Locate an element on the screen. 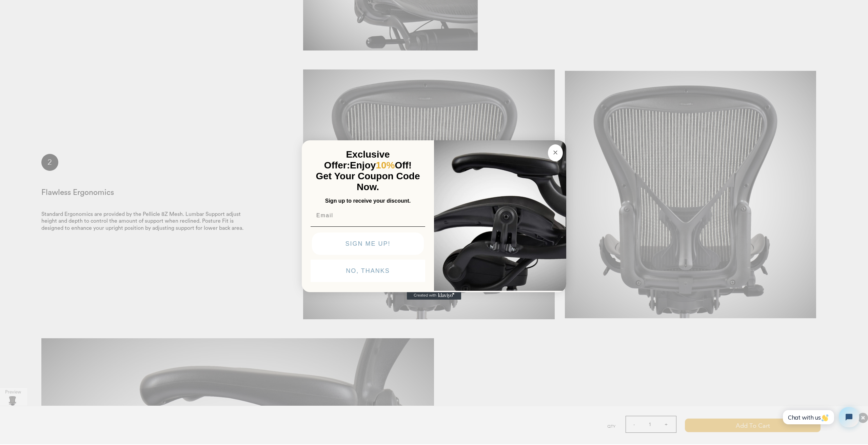 The image size is (868, 445). span: Get Your Coupon Code Now. is located at coordinates (368, 181).